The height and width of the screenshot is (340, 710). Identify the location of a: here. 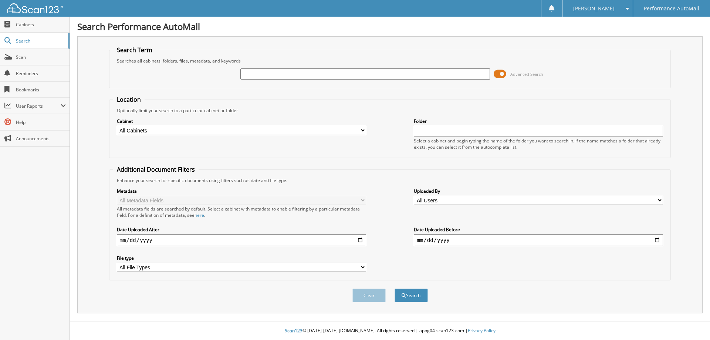
(199, 215).